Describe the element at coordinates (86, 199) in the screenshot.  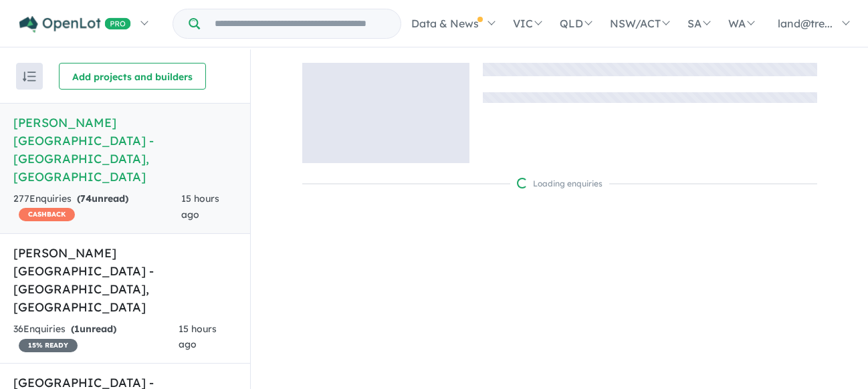
I see `span: 74` at that location.